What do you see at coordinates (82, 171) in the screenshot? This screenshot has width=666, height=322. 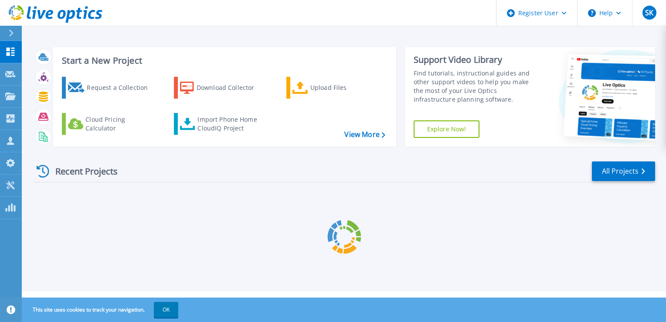 I see `div: Recent Projects` at bounding box center [82, 171].